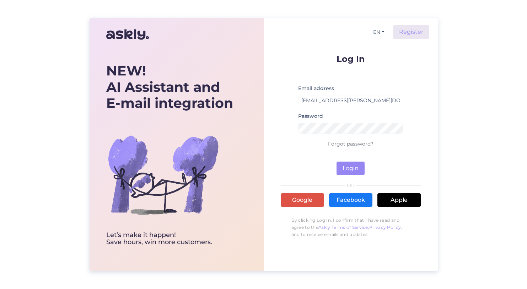 The height and width of the screenshot is (289, 527). What do you see at coordinates (128, 34) in the screenshot?
I see `img: Askly` at bounding box center [128, 34].